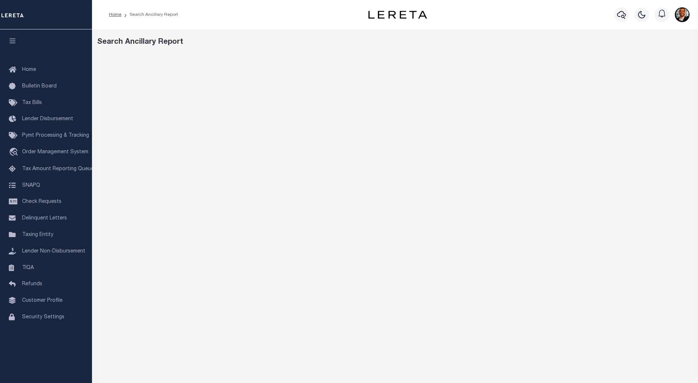  Describe the element at coordinates (395, 42) in the screenshot. I see `div: Search Ancillary Report` at that location.